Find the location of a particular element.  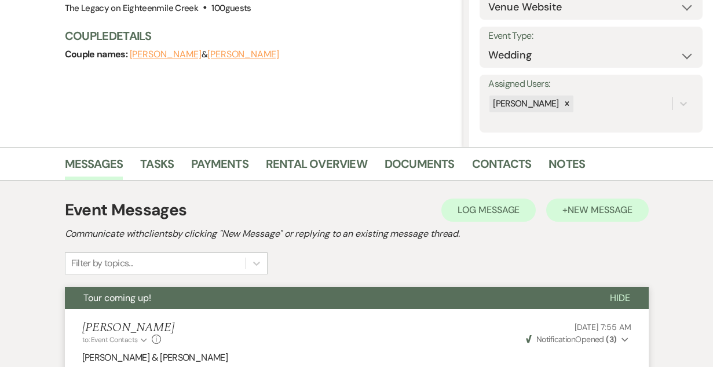

strong: ( 3 ) is located at coordinates (611, 340).